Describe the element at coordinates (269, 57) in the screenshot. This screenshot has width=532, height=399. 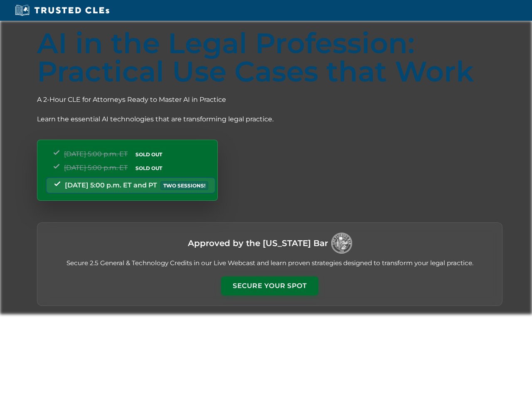
I see `h1: AI in the Legal Profession: Practical Use Cases that Work` at that location.